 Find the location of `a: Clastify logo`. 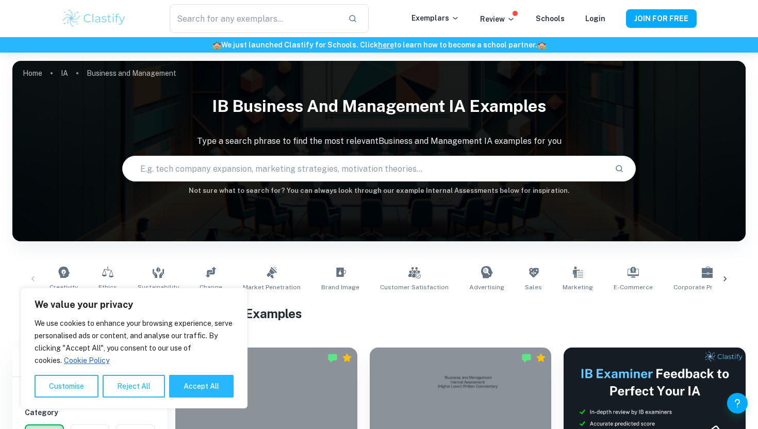

a: Clastify logo is located at coordinates (94, 19).